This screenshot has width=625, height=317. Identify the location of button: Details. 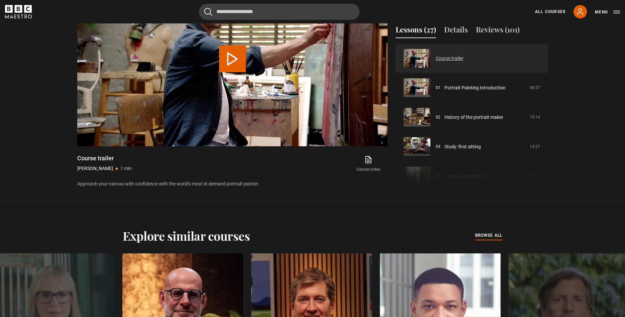
(456, 31).